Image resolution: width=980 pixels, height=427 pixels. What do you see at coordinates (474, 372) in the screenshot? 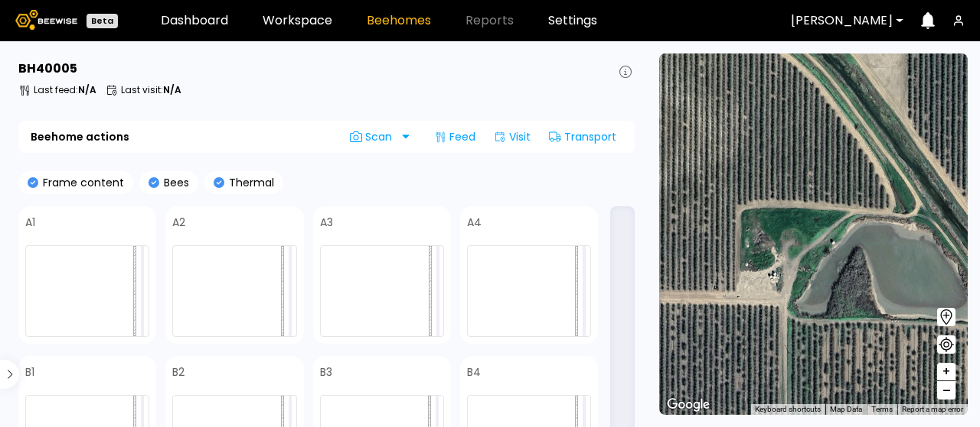
I see `h4: B4` at bounding box center [474, 372].